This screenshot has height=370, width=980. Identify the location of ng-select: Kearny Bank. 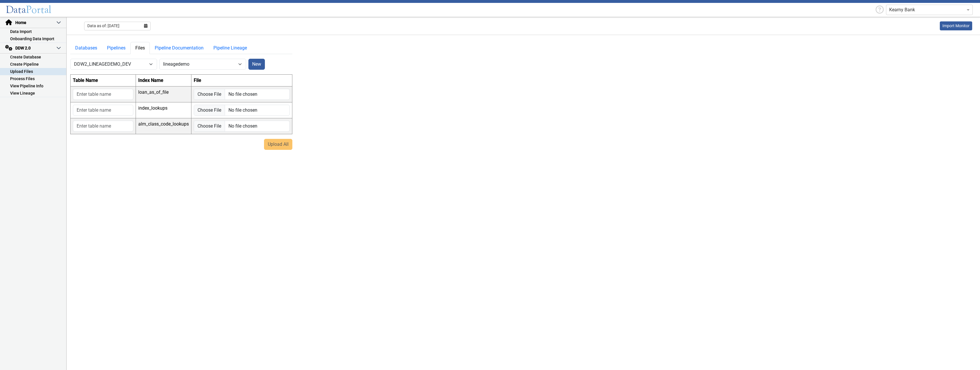
(929, 10).